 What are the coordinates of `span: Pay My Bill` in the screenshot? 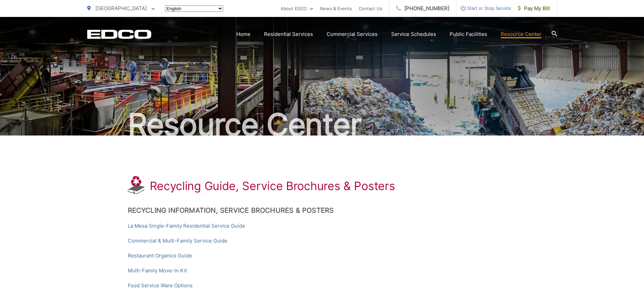 It's located at (534, 8).